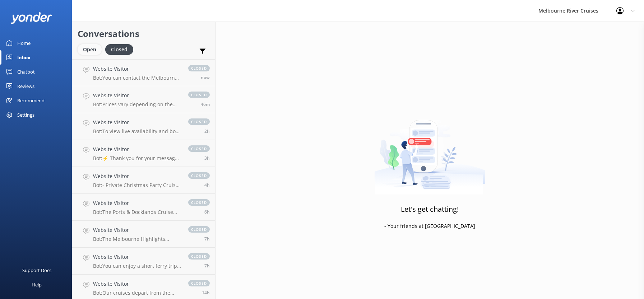 Image resolution: width=644 pixels, height=299 pixels. Describe the element at coordinates (205, 104) in the screenshot. I see `span: Oct 01 2025 03:11pm (UTC +10:00) Australia/Sydney` at that location.